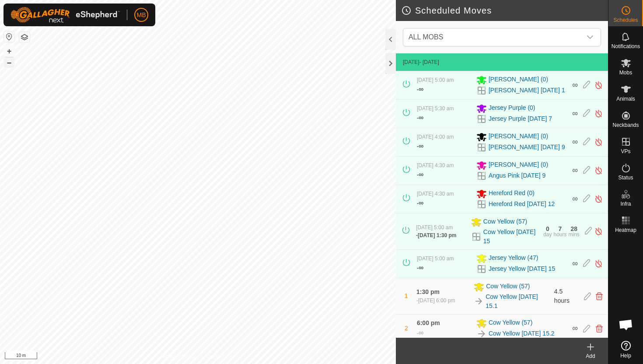 The width and height of the screenshot is (643, 364). Describe the element at coordinates (626, 99) in the screenshot. I see `span: Animals` at that location.